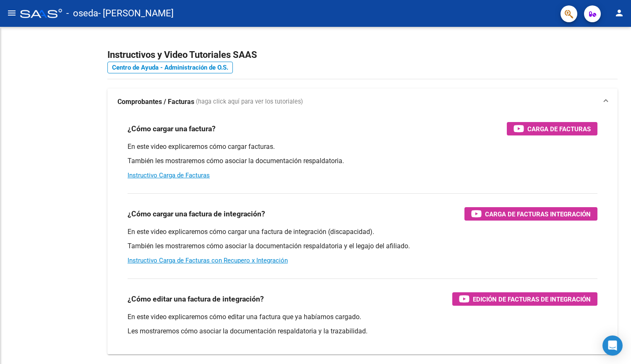 This screenshot has height=364, width=631. Describe the element at coordinates (208, 261) in the screenshot. I see `a: Instructivo Carga de Facturas con Recupero x Integración` at that location.